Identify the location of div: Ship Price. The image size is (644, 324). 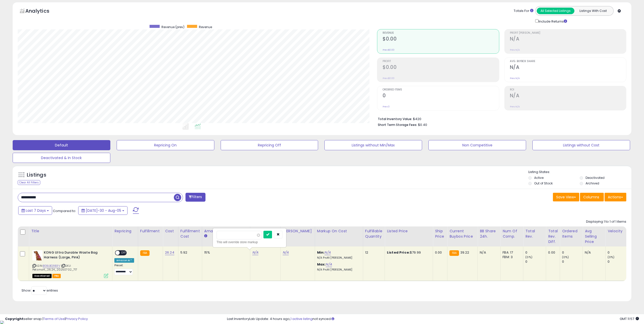
(440, 234).